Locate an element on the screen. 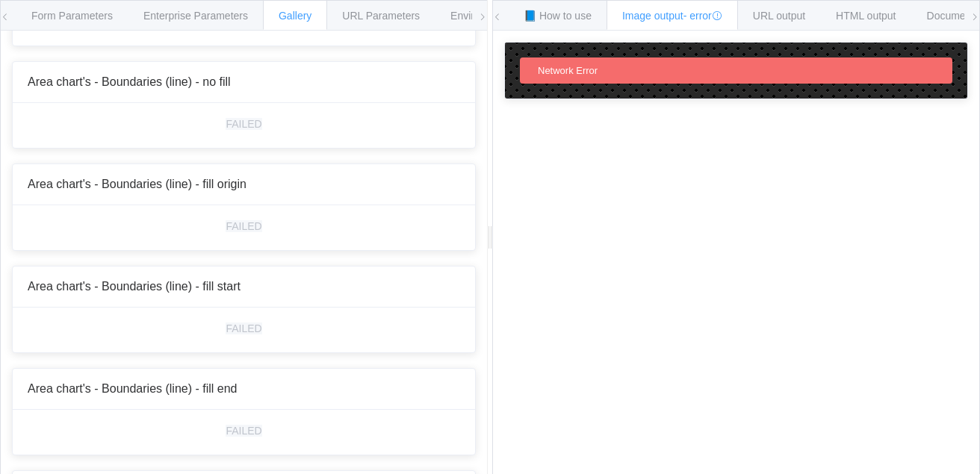 The image size is (980, 474). span: Area chart's - Boundaries (line) - no fill is located at coordinates (129, 82).